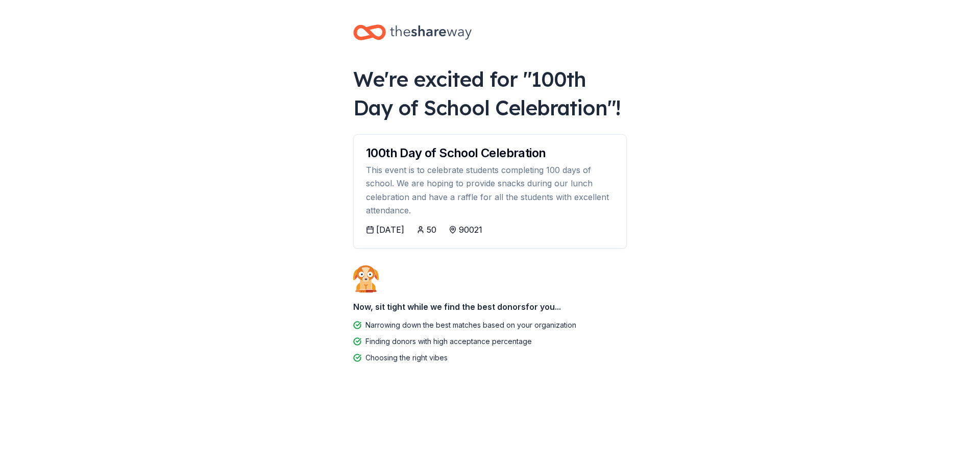  I want to click on div: 90021, so click(471, 230).